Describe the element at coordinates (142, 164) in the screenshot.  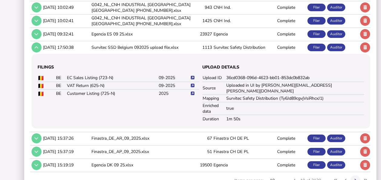
I see `td: Egencia DK 09 25.xlsx` at that location.